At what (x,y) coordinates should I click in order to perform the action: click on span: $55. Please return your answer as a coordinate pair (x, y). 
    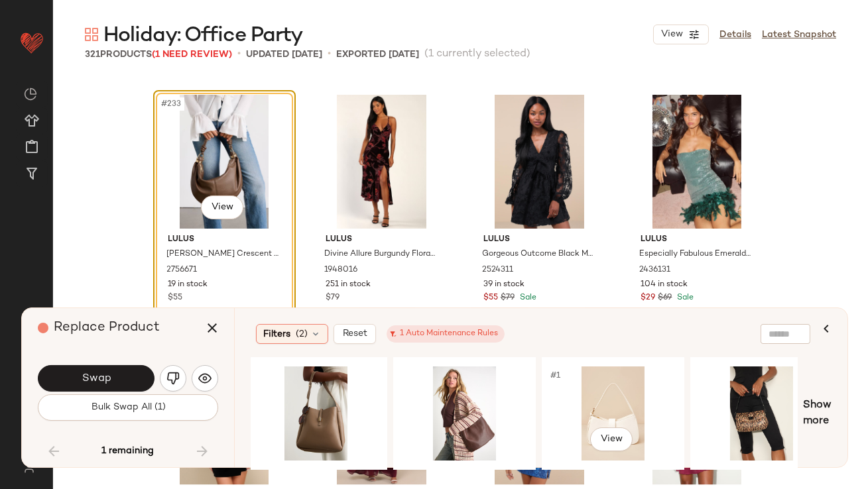
    Looking at the image, I should click on (491, 298).